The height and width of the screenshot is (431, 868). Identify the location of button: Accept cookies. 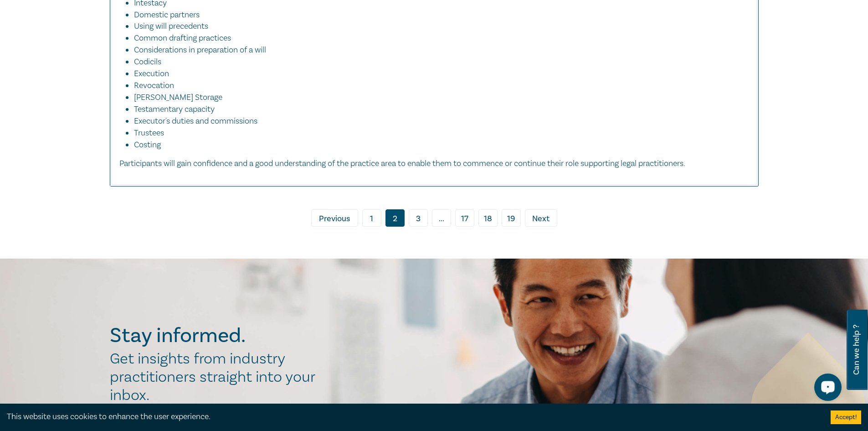
(846, 417).